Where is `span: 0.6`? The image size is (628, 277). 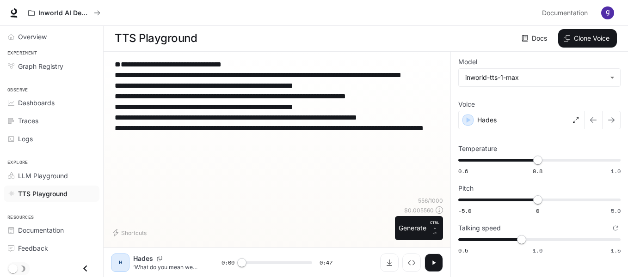 span: 0.6 is located at coordinates (463, 171).